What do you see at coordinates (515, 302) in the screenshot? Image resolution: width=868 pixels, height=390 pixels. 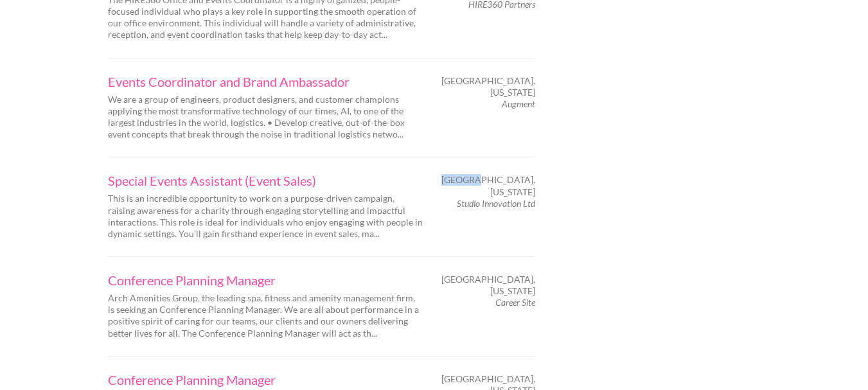 I see `em: Career Site` at bounding box center [515, 302].